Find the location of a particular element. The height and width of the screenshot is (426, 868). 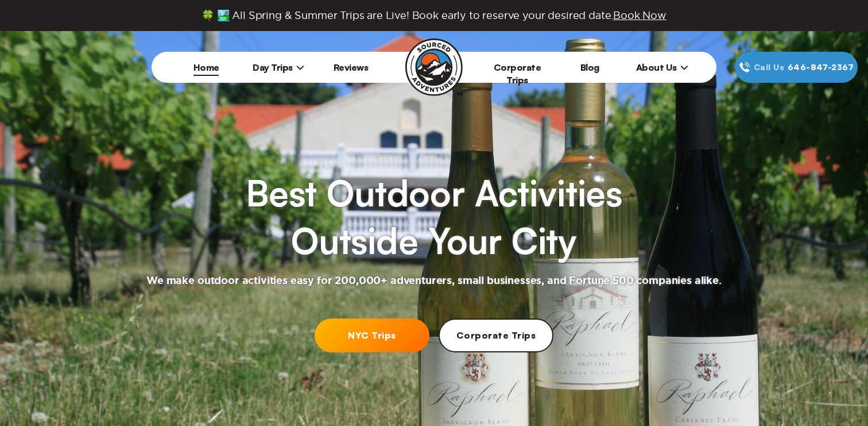

a: Reviews is located at coordinates (351, 67).